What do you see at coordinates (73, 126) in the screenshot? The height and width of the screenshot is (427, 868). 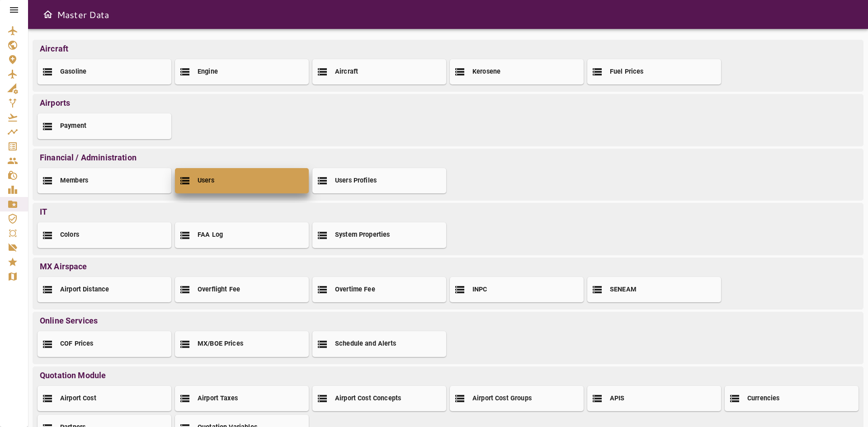 I see `h2: Payment` at bounding box center [73, 126].